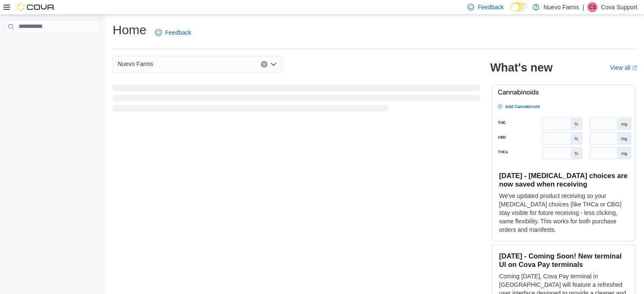  I want to click on svg: External link, so click(635, 68).